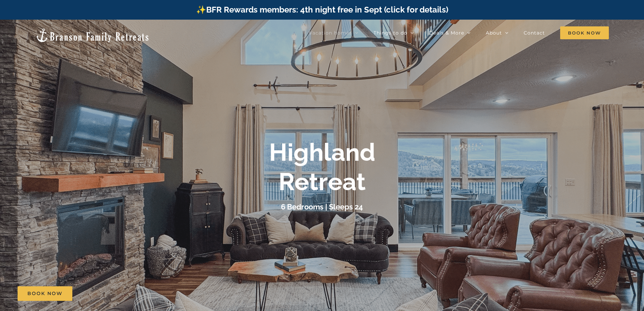 The image size is (644, 311). Describe the element at coordinates (534, 33) in the screenshot. I see `span: Contact` at that location.